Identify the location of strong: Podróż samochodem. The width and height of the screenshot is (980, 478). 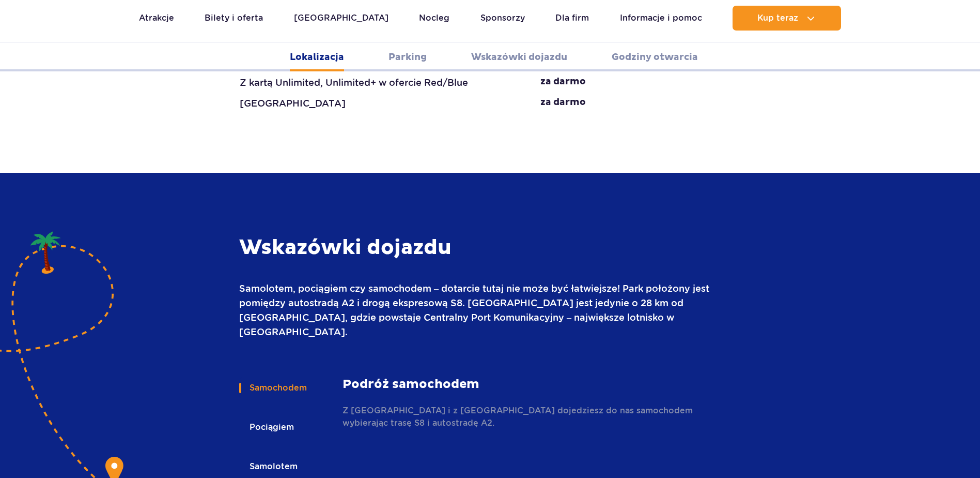
(528, 384).